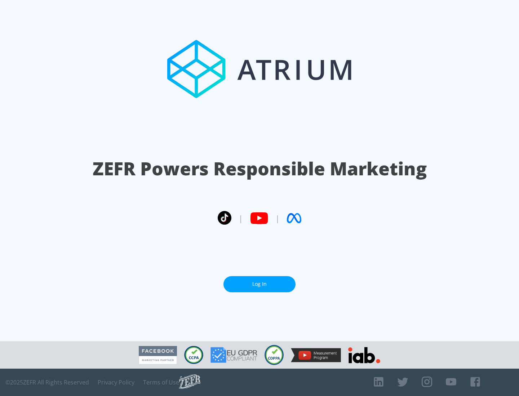  I want to click on img: Facebook Marketing Partner, so click(158, 355).